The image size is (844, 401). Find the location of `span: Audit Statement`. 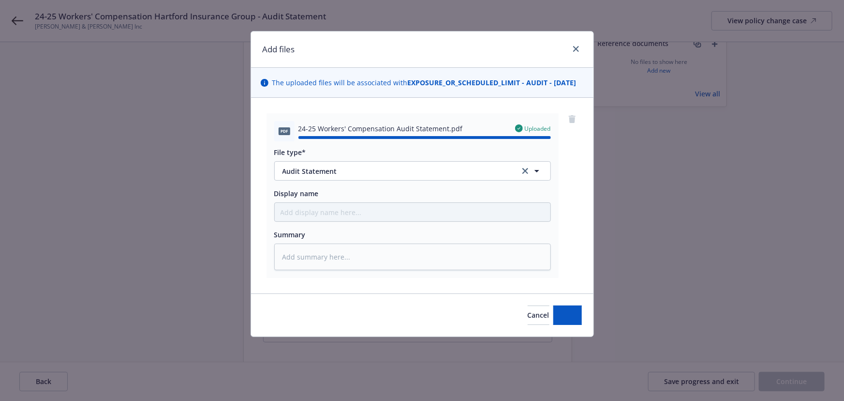

span: Audit Statement is located at coordinates (394, 171).